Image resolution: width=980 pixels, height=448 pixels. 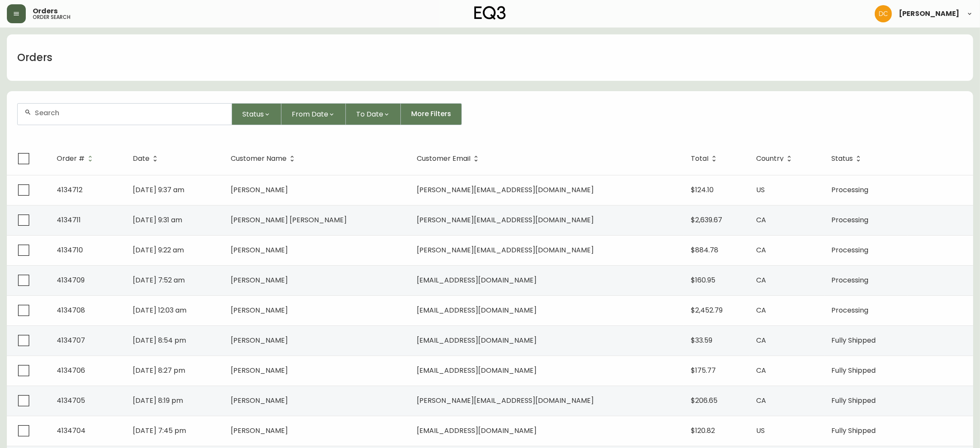 What do you see at coordinates (52, 17) in the screenshot?
I see `h5: order search` at bounding box center [52, 17].